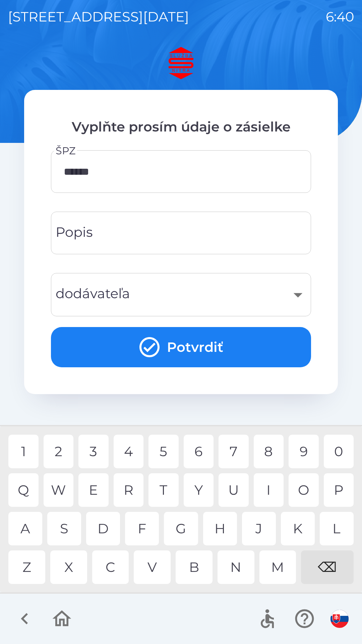 Image resolution: width=362 pixels, height=644 pixels. Describe the element at coordinates (181, 127) in the screenshot. I see `p: Vyplňte prosím údaje o zásielke` at that location.